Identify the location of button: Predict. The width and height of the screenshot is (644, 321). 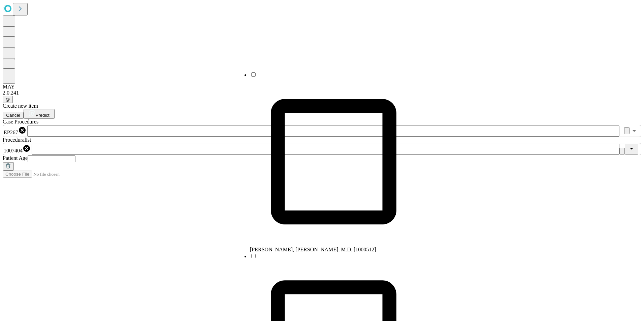
(39, 114).